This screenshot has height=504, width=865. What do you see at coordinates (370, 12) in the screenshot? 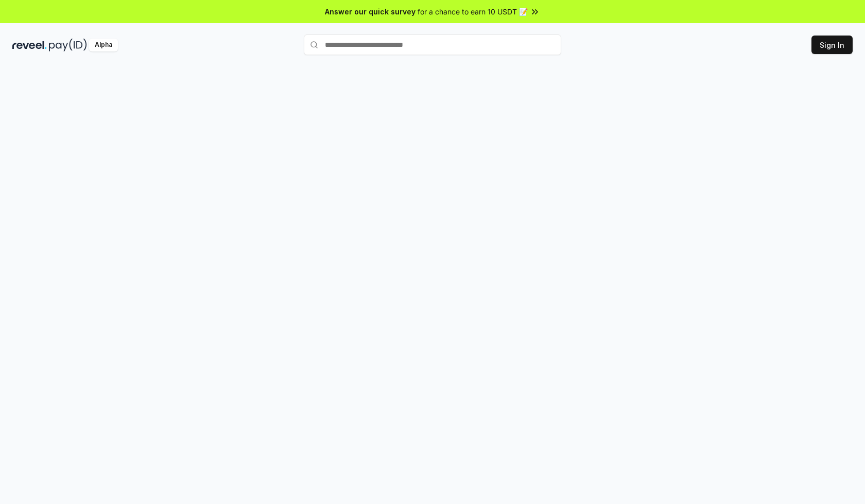
I see `span: Answer our quick survey` at bounding box center [370, 12].